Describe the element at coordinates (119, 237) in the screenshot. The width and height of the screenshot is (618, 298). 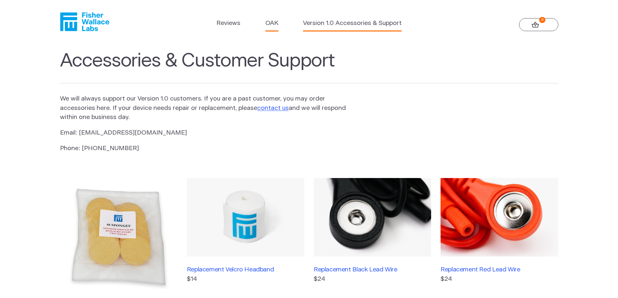
I see `img: Extra Fisher Wallace Sponges (48 pack)` at that location.